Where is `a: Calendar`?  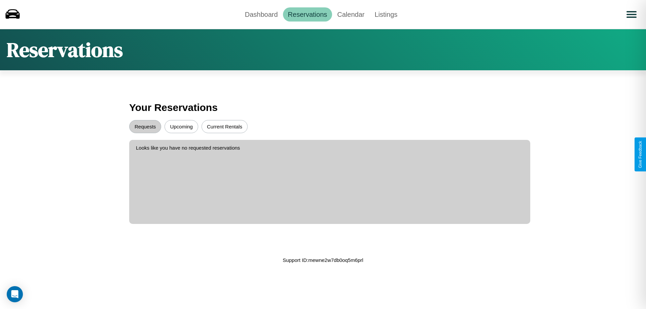
a: Calendar is located at coordinates (351, 14).